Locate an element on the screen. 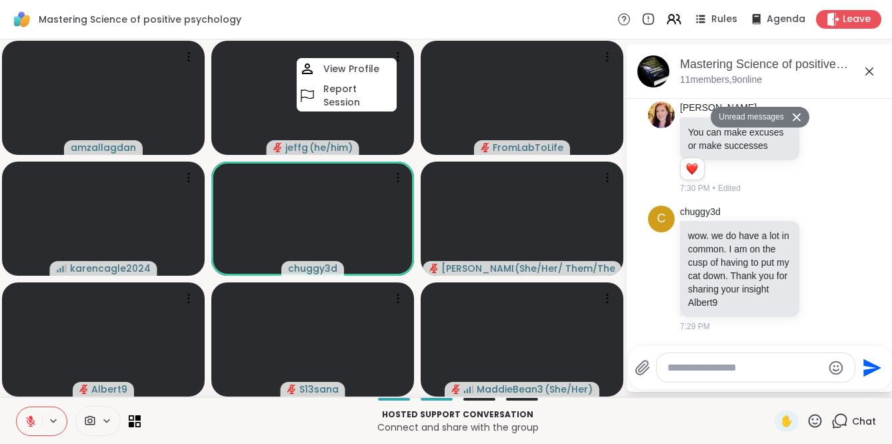  button: Reactions: love is located at coordinates (692, 169).